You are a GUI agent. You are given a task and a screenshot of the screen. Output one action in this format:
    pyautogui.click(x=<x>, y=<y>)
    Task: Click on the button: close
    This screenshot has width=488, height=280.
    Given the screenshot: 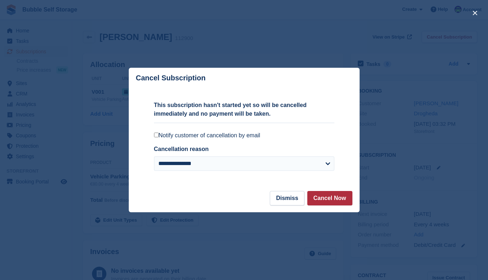 What is the action you would take?
    pyautogui.click(x=475, y=13)
    